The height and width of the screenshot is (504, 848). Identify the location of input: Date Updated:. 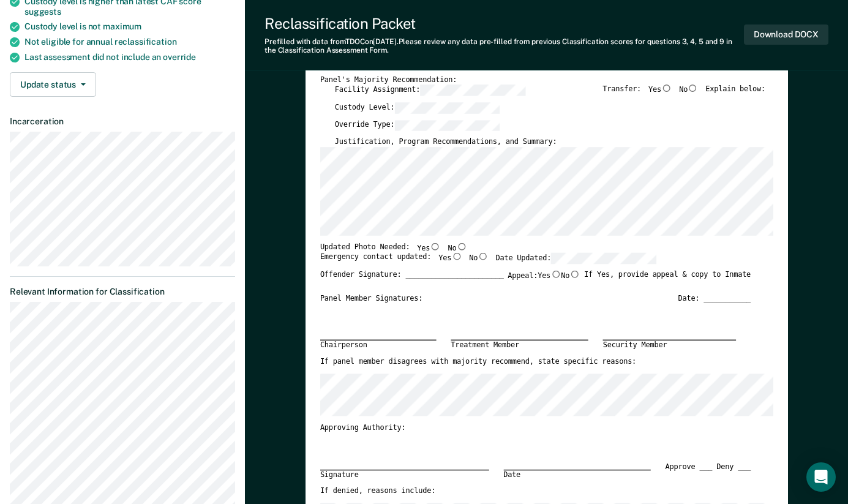
(603, 258).